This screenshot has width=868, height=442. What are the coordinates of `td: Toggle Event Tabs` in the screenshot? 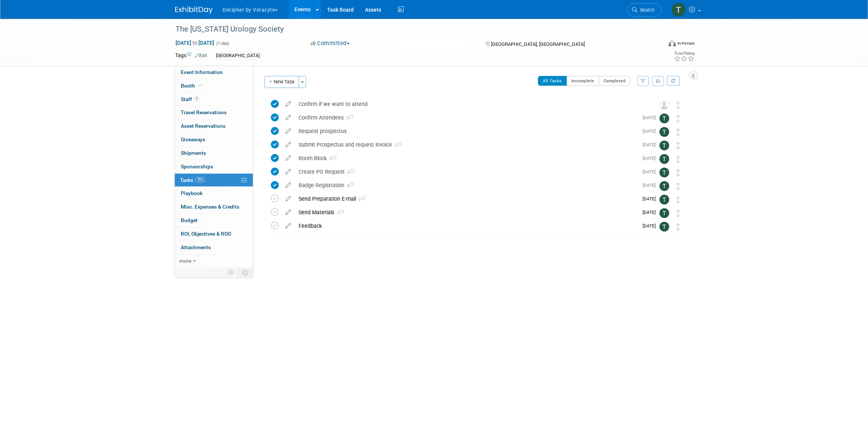 It's located at (245, 272).